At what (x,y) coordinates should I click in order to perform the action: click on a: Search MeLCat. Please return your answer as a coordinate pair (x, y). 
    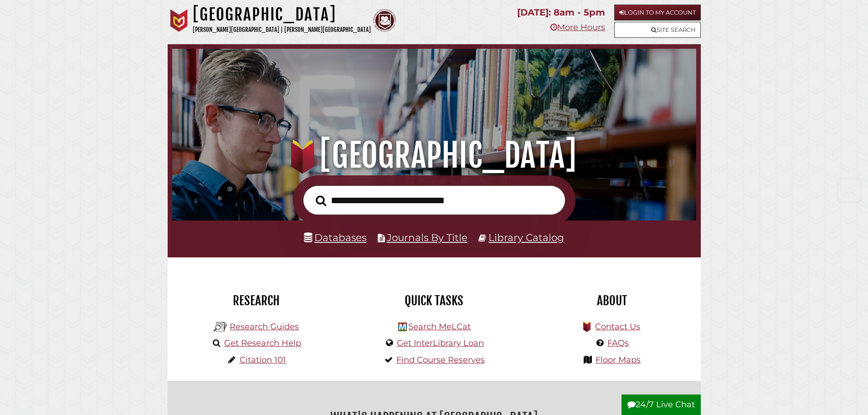
    Looking at the image, I should click on (440, 327).